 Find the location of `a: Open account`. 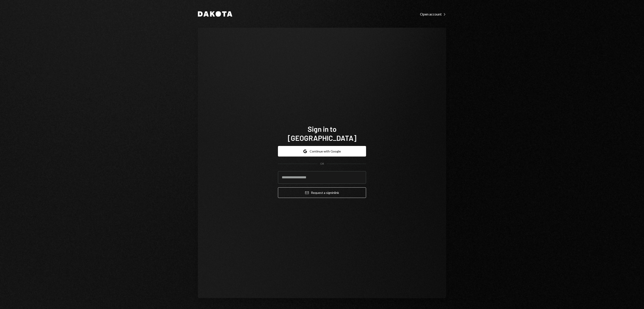

a: Open account is located at coordinates (433, 14).